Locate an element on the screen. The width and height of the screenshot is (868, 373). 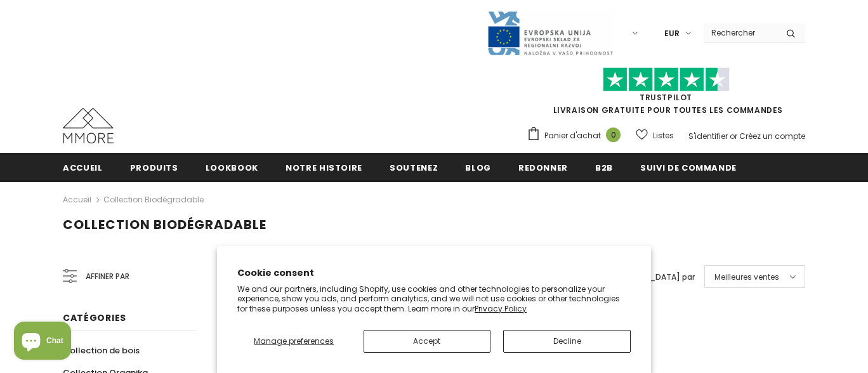
input: Search Site is located at coordinates (740, 33).